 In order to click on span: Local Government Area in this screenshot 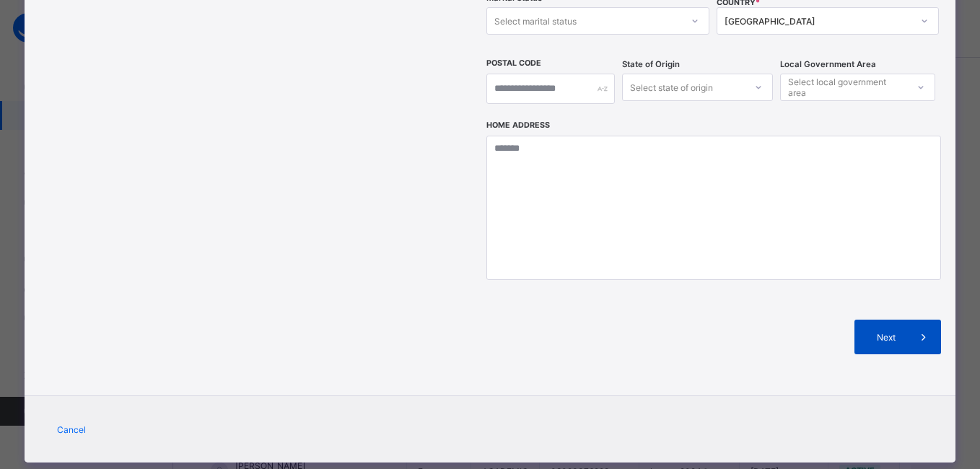, I will do `click(828, 64)`.